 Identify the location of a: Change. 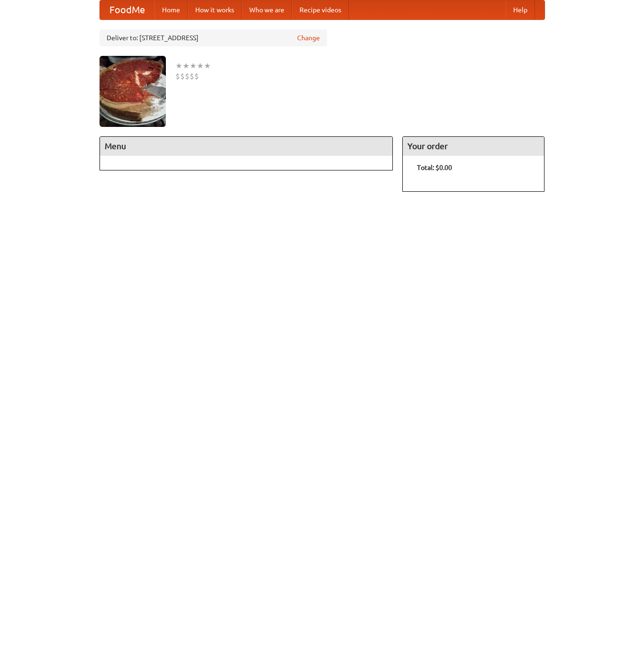
(309, 38).